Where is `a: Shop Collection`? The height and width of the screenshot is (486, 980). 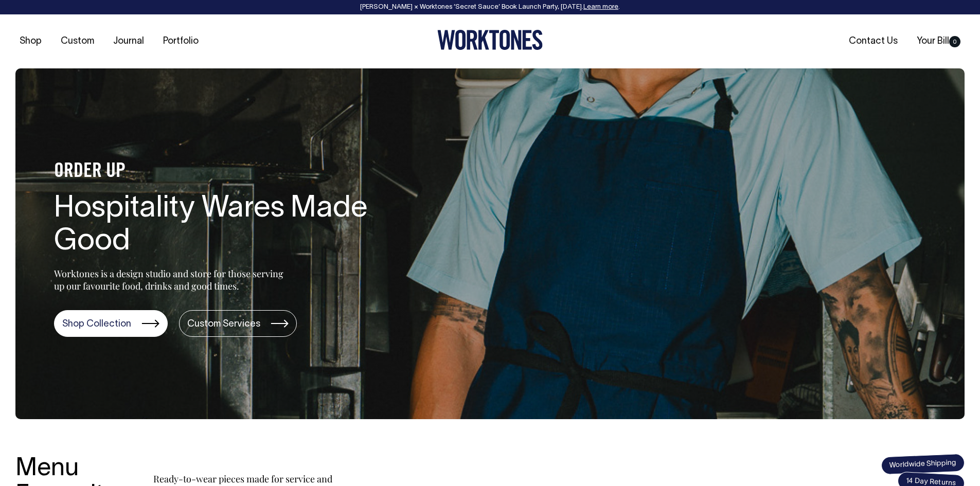 a: Shop Collection is located at coordinates (111, 323).